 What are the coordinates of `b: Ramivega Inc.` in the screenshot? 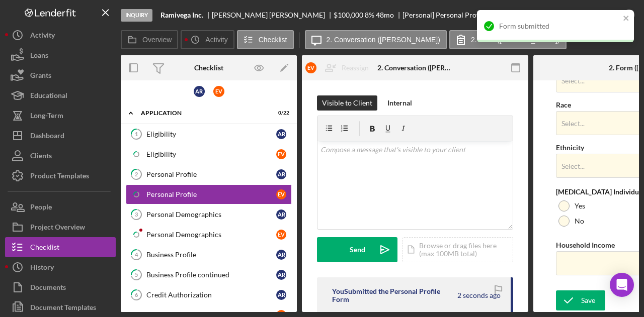 It's located at (181, 15).